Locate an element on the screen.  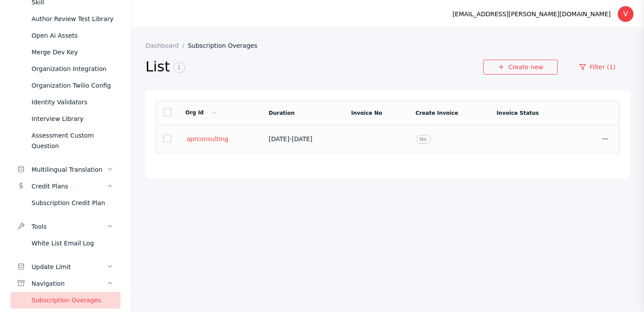
div: Interview Library is located at coordinates (72, 119).